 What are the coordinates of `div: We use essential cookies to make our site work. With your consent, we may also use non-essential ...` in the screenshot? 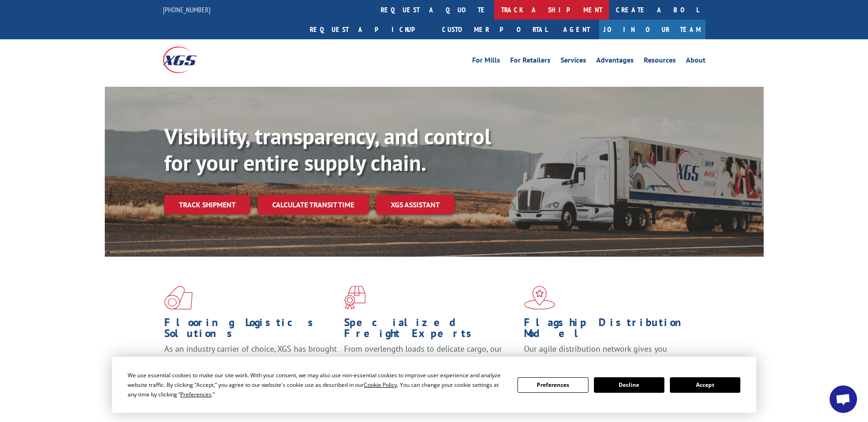 It's located at (317, 385).